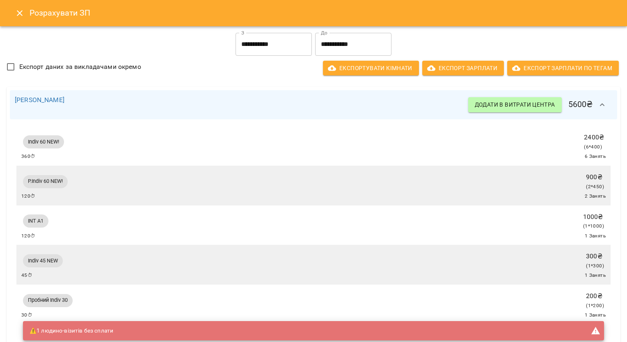  I want to click on span: Експорт Зарплати, so click(463, 68).